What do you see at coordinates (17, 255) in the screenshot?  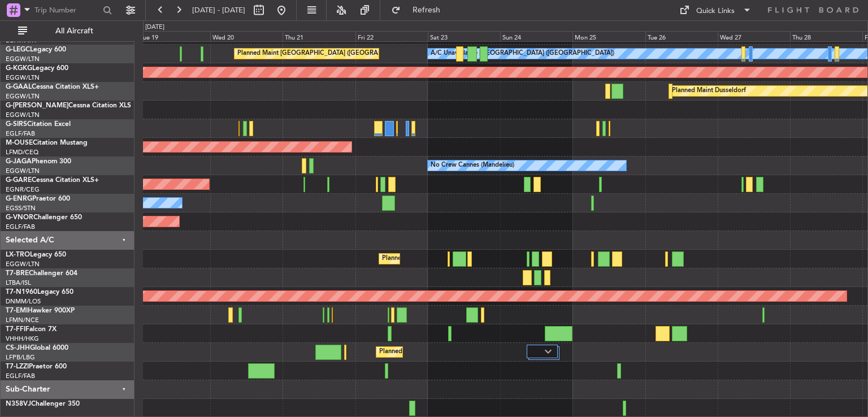 I see `span: LX-TRO` at bounding box center [17, 255].